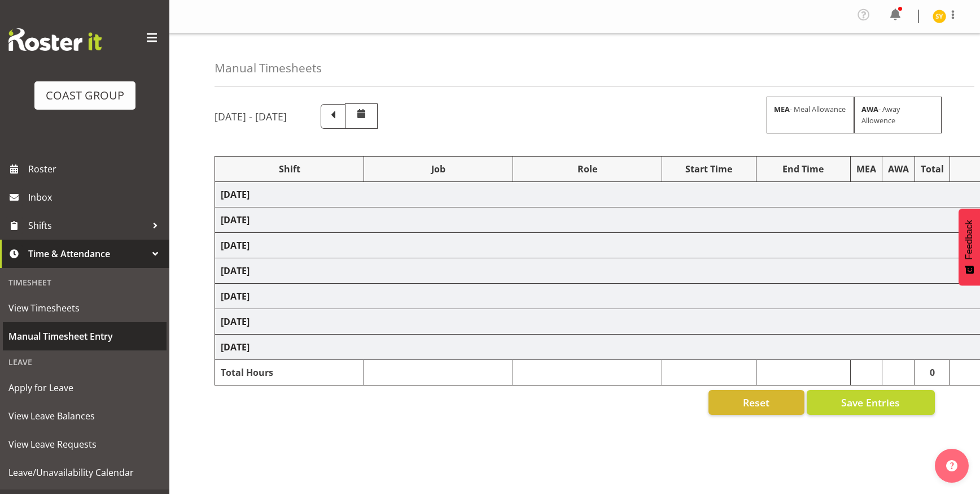 The image size is (980, 494). I want to click on a: View Timesheets, so click(85, 308).